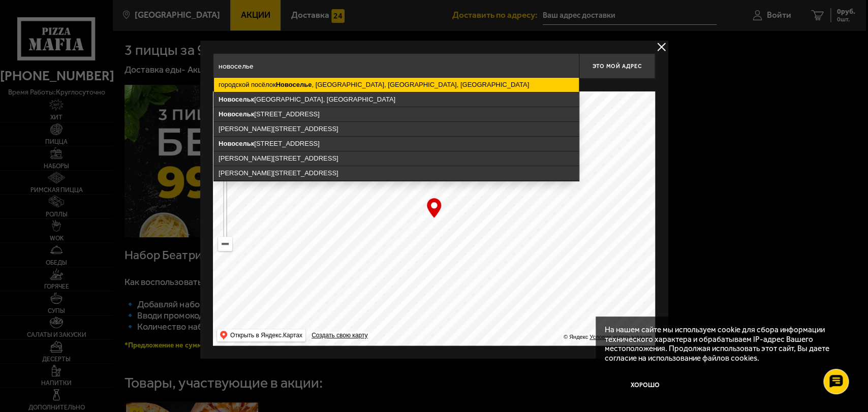  What do you see at coordinates (396, 66) in the screenshot?
I see `input: Введите адрес доставки` at bounding box center [396, 66].